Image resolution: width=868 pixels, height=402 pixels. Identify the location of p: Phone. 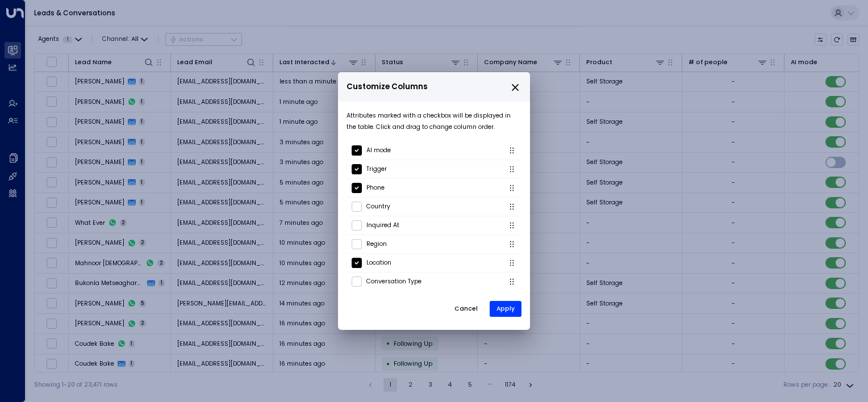
(376, 188).